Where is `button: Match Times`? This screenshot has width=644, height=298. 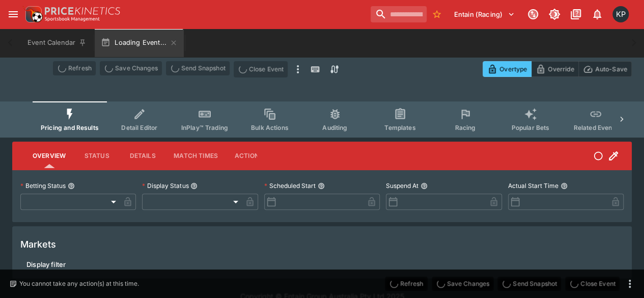
button: Match Times is located at coordinates (196, 156).